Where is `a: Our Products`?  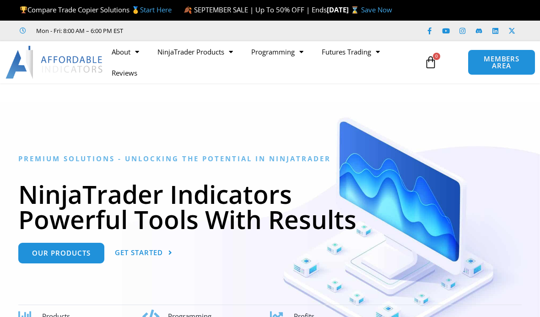 a: Our Products is located at coordinates (61, 253).